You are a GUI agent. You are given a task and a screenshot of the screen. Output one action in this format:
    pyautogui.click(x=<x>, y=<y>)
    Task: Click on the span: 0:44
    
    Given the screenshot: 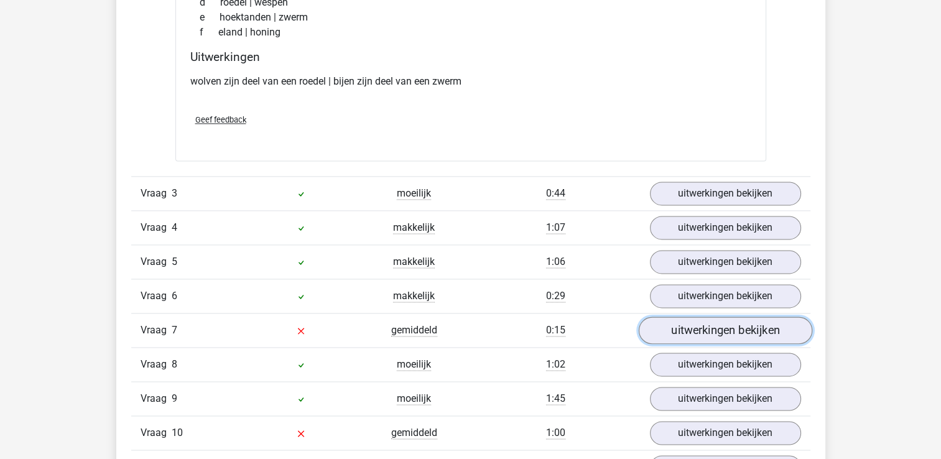 What is the action you would take?
    pyautogui.click(x=555, y=193)
    